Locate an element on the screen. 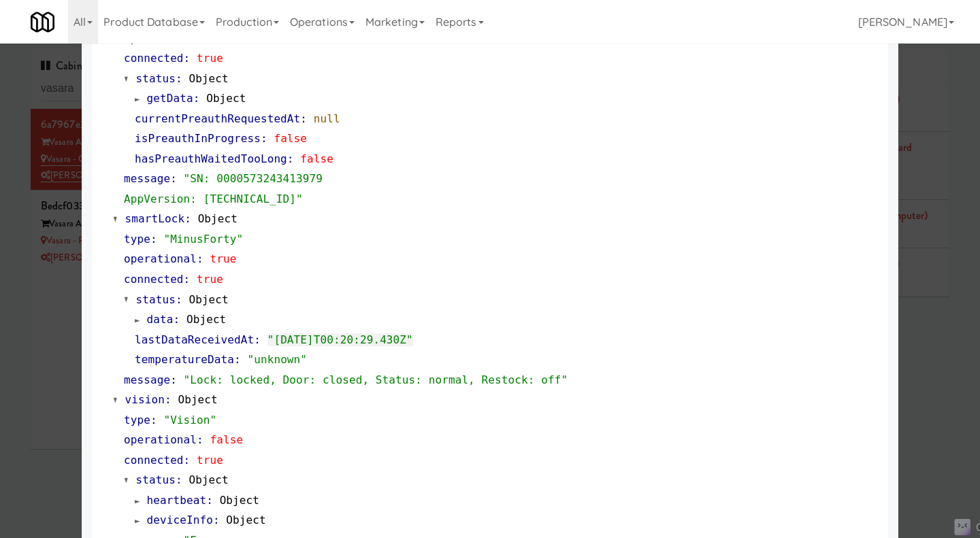 This screenshot has width=980, height=538. span: "unknown" is located at coordinates (276, 359).